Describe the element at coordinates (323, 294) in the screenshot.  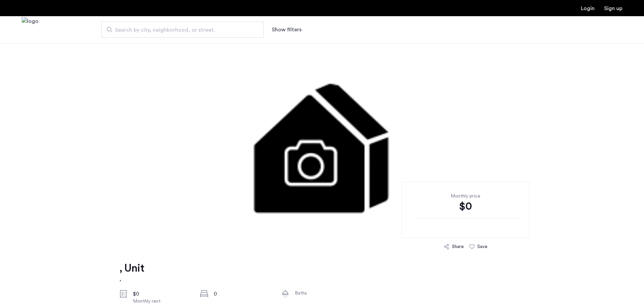
I see `div: Baths` at that location.